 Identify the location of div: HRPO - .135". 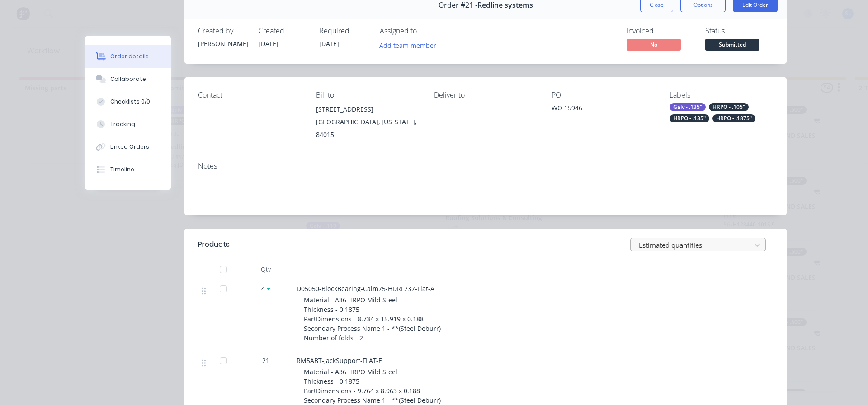
(689, 119).